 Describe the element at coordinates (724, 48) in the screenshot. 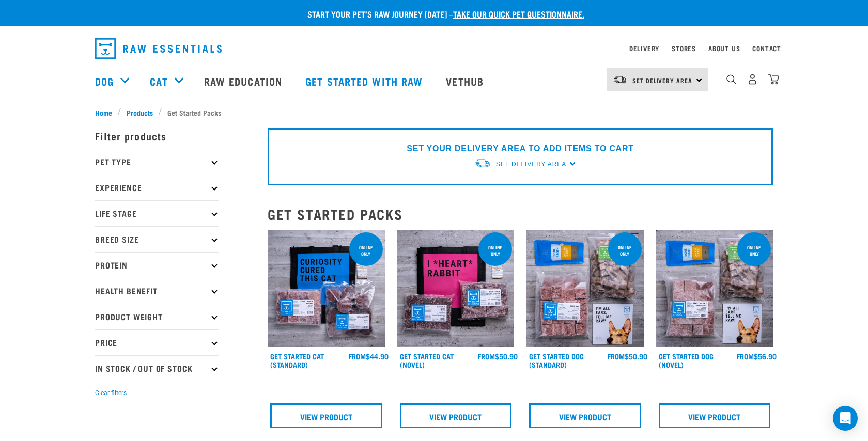

I see `a: About Us` at that location.